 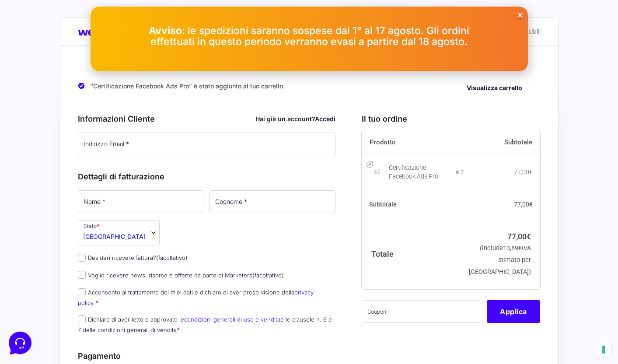 What do you see at coordinates (295, 119) in the screenshot?
I see `div: Hai già un account?` at bounding box center [295, 119].